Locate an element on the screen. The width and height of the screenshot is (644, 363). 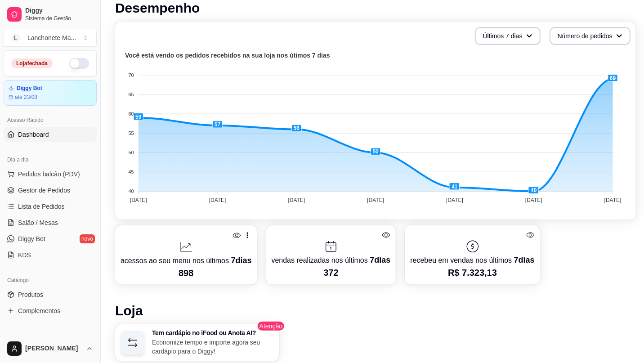
a: Produtos is located at coordinates (50, 294).